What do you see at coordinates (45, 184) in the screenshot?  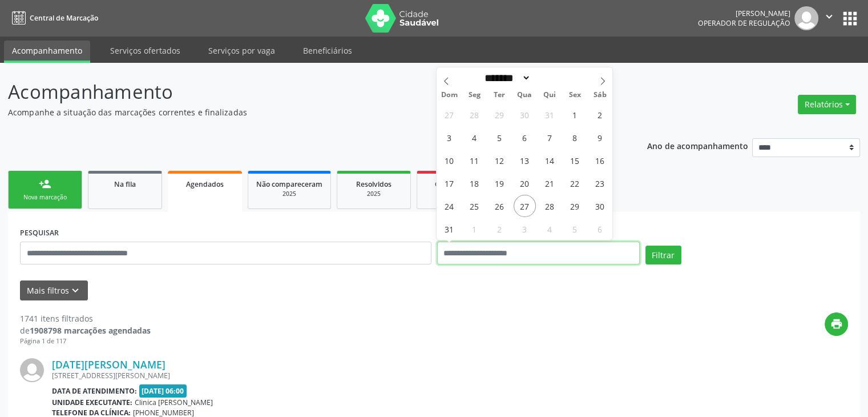 I see `div: person_add` at bounding box center [45, 184].